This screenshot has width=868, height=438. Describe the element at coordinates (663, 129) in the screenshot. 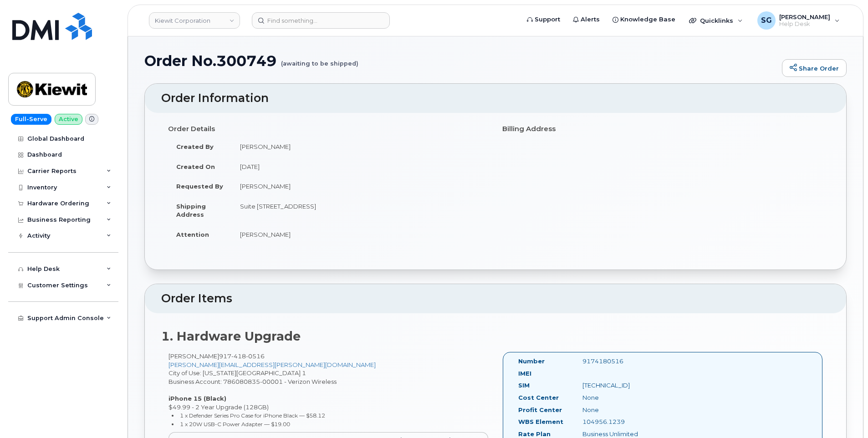

I see `h4: Billing Address` at that location.